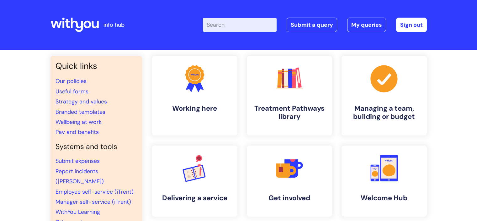  What do you see at coordinates (290, 198) in the screenshot?
I see `h4: Get involved` at bounding box center [290, 198].